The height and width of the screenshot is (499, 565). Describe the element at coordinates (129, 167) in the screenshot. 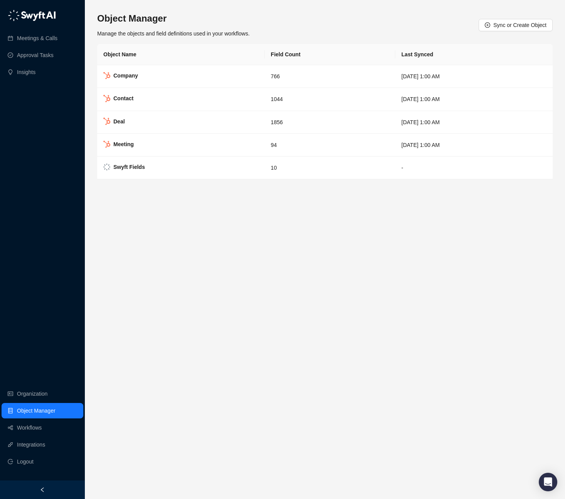

I see `strong: Swyft Fields` at that location.